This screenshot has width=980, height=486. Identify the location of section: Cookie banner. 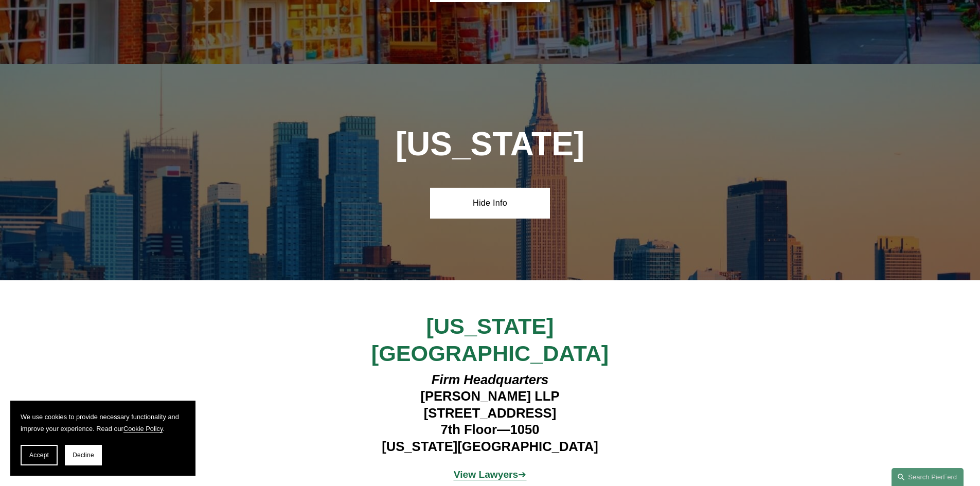
(103, 438).